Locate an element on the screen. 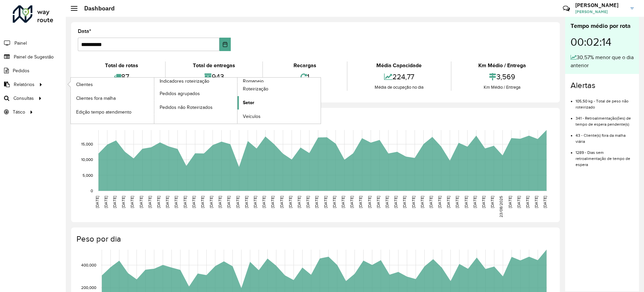 Image resolution: width=644 pixels, height=292 pixels. a: Indicadores roteirização is located at coordinates (154, 100).